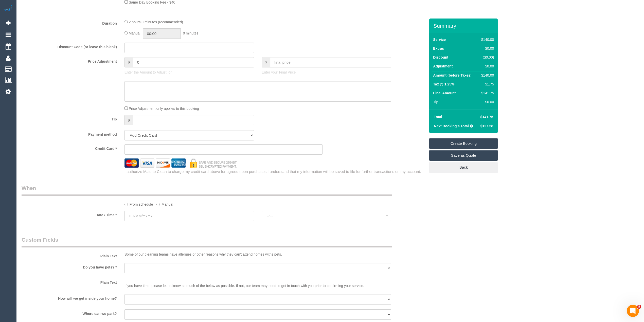 This screenshot has height=322, width=644. I want to click on label: Final Amount, so click(444, 93).